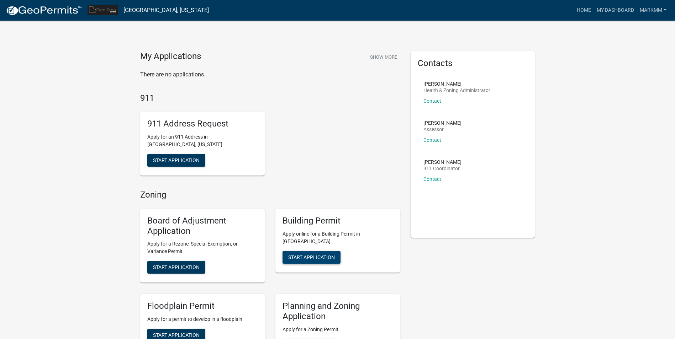 The image size is (675, 339). Describe the element at coordinates (442, 169) in the screenshot. I see `p: 911 Coordinator` at that location.